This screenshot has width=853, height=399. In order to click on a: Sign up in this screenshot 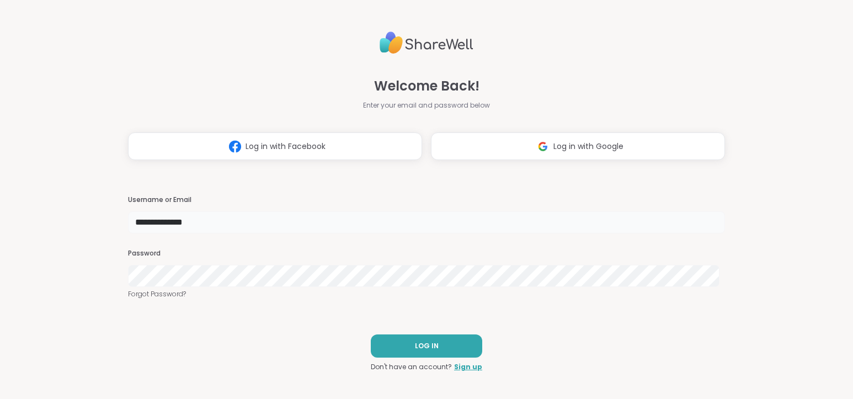, I will do `click(468, 367)`.